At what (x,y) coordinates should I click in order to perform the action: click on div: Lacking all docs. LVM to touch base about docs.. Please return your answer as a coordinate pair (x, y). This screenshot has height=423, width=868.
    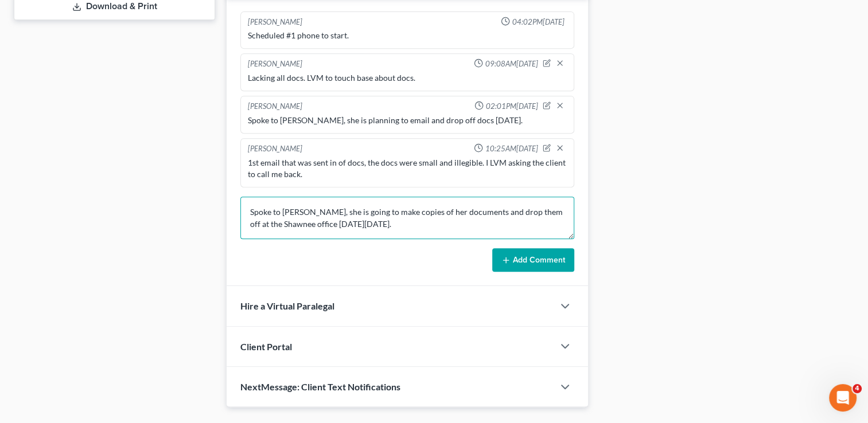
    Looking at the image, I should click on (407, 78).